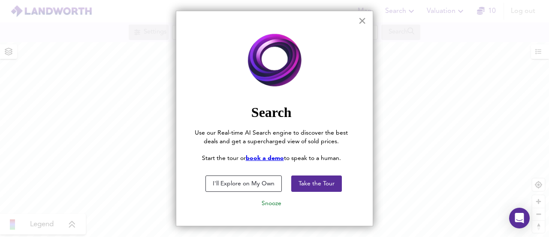 The image size is (549, 237). What do you see at coordinates (362, 21) in the screenshot?
I see `button: Close` at bounding box center [362, 21].